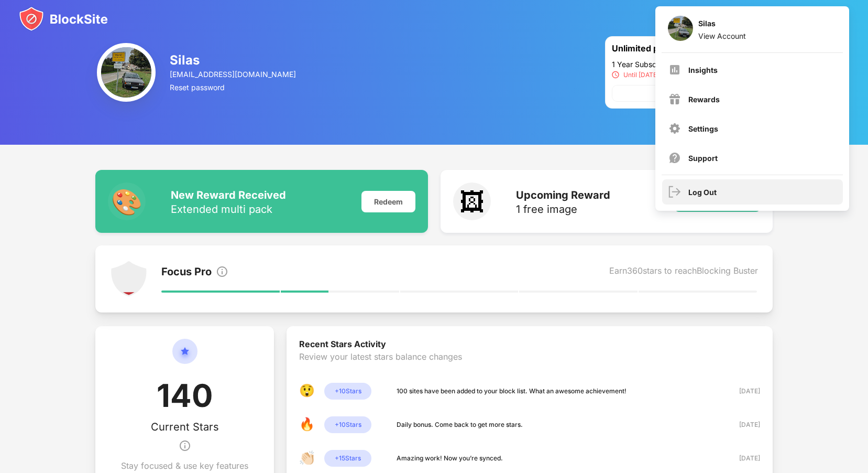  I want to click on div: 1 Year Subscription, so click(689, 64).